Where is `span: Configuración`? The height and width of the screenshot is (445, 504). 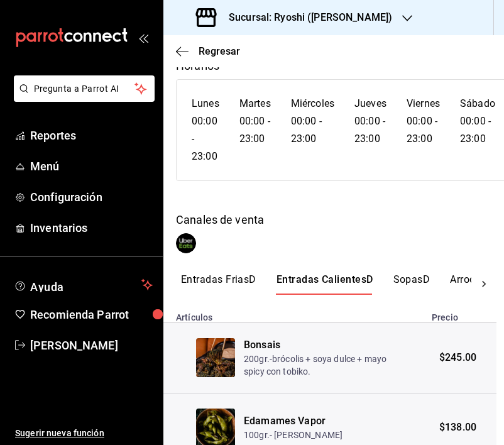
span: Configuración is located at coordinates (91, 197).